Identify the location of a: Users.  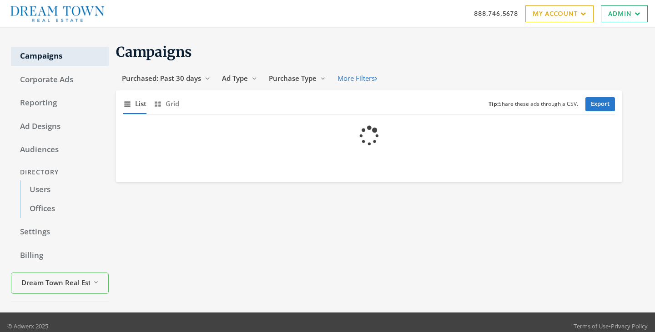
(64, 190).